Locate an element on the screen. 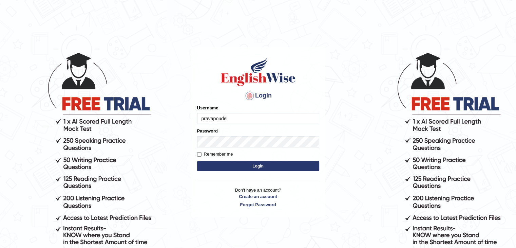  label: Remember me is located at coordinates (215, 154).